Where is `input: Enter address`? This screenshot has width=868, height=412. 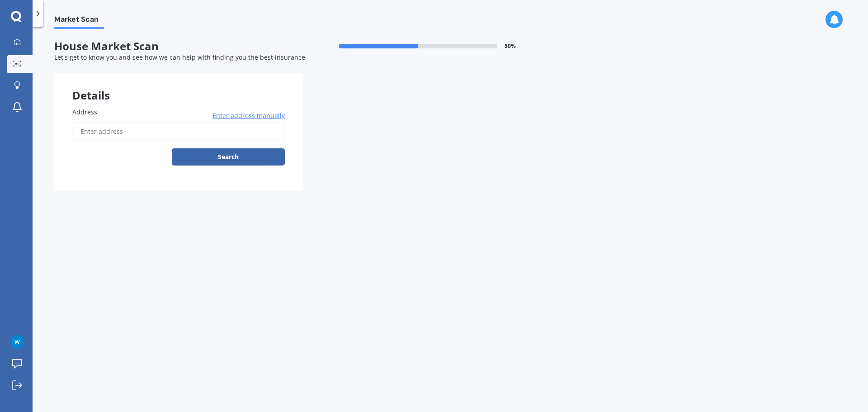 input: Enter address is located at coordinates (178, 132).